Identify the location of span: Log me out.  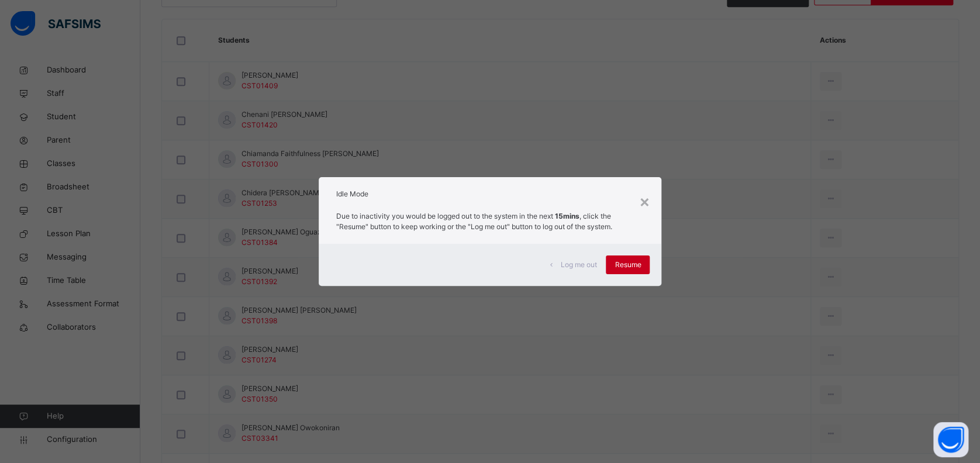
(578, 265).